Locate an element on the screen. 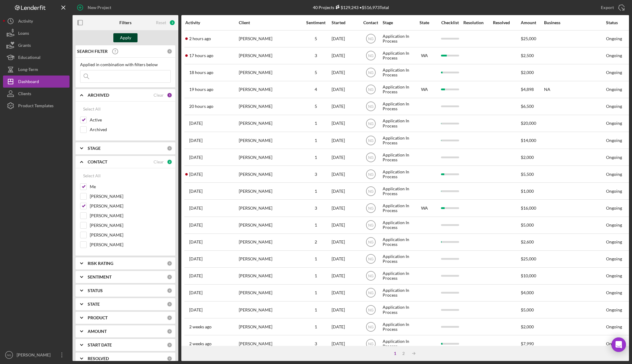  div: WA is located at coordinates (424, 208).